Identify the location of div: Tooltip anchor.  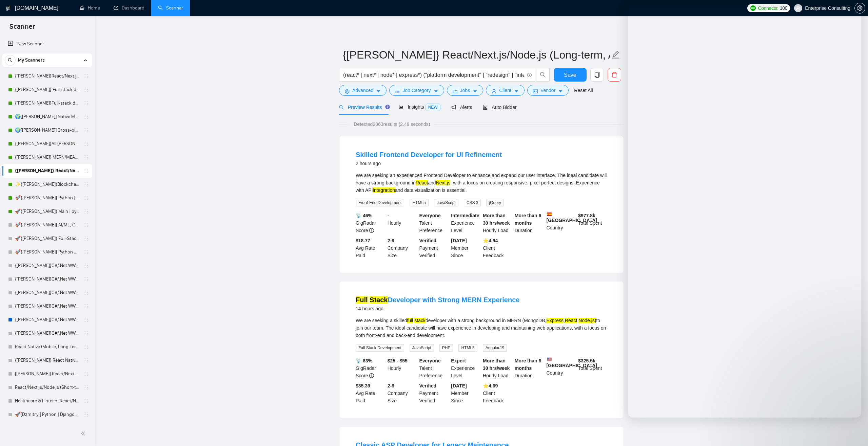
(388, 107).